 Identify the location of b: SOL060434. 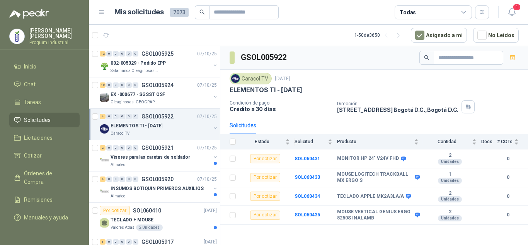
(307, 196).